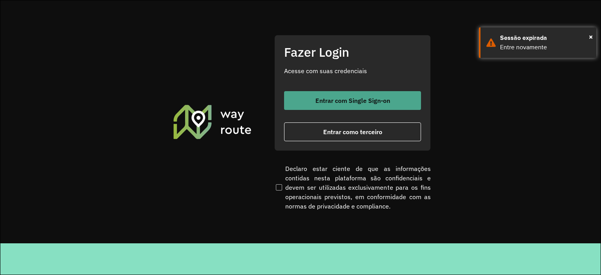 The height and width of the screenshot is (275, 601). What do you see at coordinates (352, 52) in the screenshot?
I see `h2: Fazer Login` at bounding box center [352, 52].